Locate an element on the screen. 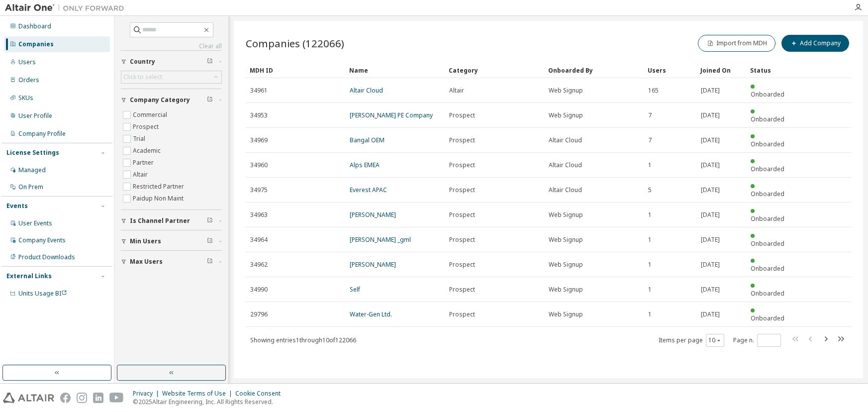  span: Min Users is located at coordinates (145, 242).